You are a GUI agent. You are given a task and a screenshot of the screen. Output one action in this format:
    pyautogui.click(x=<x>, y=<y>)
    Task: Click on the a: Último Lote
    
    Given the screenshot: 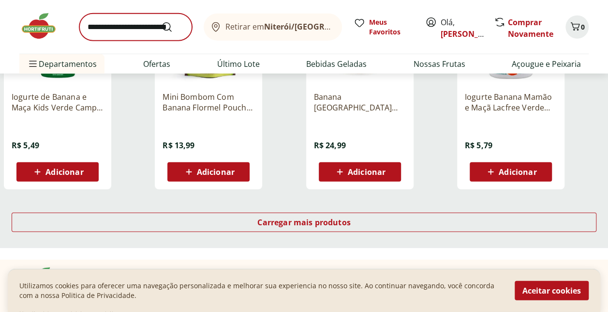 What is the action you would take?
    pyautogui.click(x=239, y=64)
    